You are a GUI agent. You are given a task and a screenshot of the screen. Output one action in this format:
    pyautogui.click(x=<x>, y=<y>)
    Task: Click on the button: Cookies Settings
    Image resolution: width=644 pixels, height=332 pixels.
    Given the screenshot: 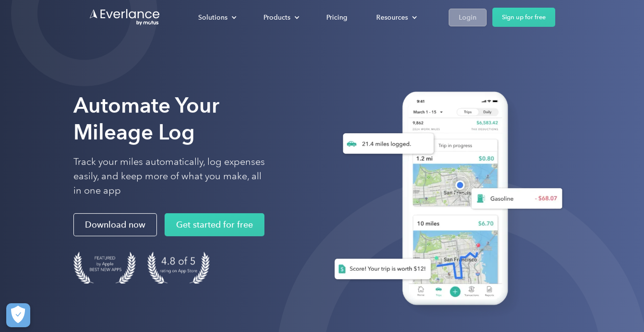 What is the action you would take?
    pyautogui.click(x=18, y=316)
    